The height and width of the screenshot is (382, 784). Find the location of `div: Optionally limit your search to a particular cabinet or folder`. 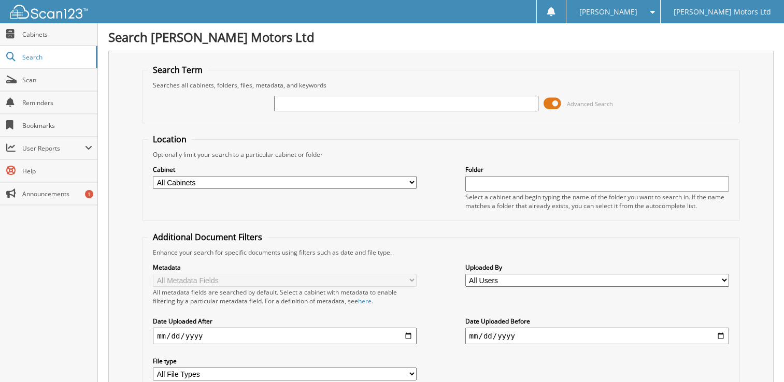

div: Optionally limit your search to a particular cabinet or folder is located at coordinates (441, 154).